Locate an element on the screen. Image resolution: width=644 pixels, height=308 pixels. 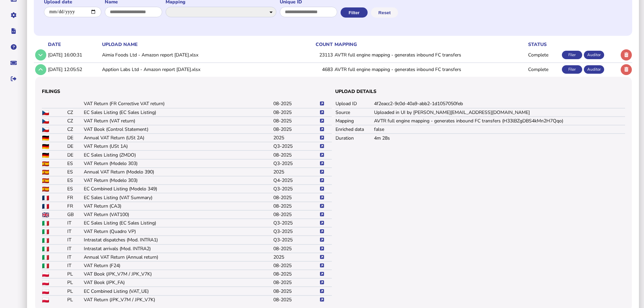
td: 4683 is located at coordinates (318, 69).